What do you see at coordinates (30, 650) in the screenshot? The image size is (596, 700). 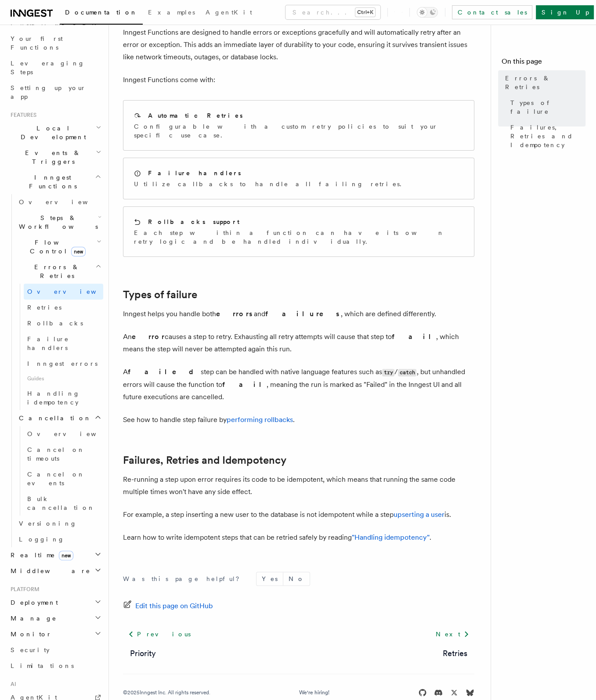 I see `span: Security` at bounding box center [30, 650].